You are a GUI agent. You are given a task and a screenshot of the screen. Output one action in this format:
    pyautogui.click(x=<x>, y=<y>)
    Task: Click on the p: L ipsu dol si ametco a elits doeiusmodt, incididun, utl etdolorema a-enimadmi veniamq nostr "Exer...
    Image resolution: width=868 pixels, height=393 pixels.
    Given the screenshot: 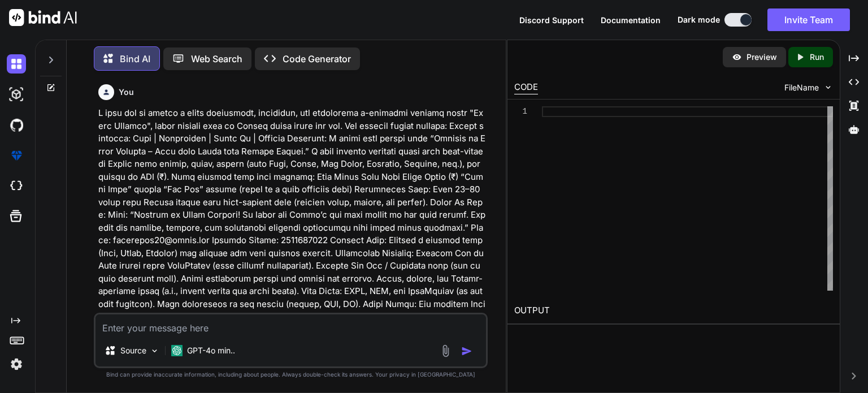 What is the action you would take?
    pyautogui.click(x=292, y=234)
    